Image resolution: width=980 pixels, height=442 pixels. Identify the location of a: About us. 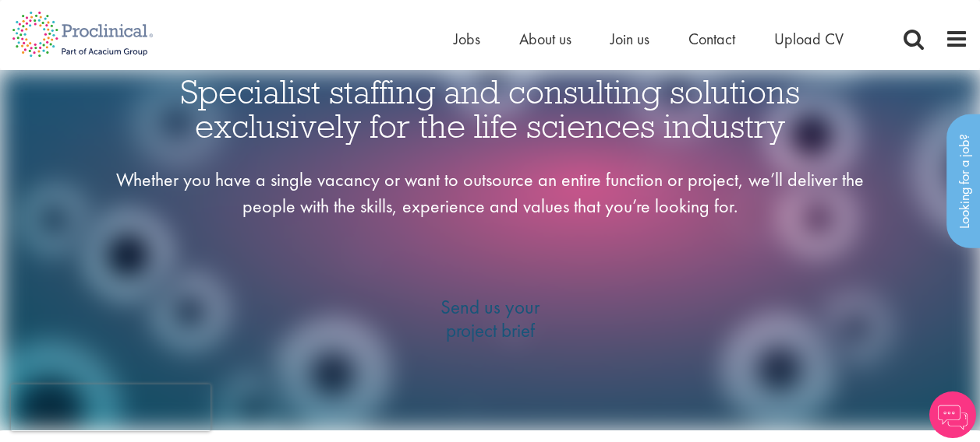
(545, 39).